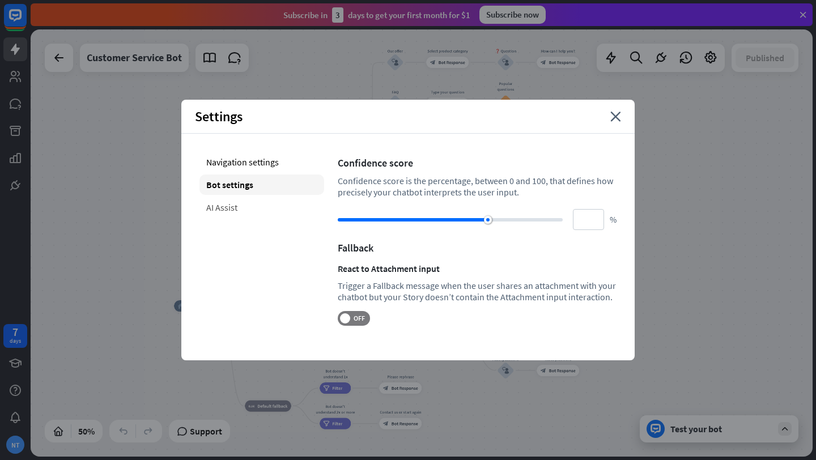 This screenshot has height=460, width=816. Describe the element at coordinates (558, 51) in the screenshot. I see `div: How can I help you?` at that location.